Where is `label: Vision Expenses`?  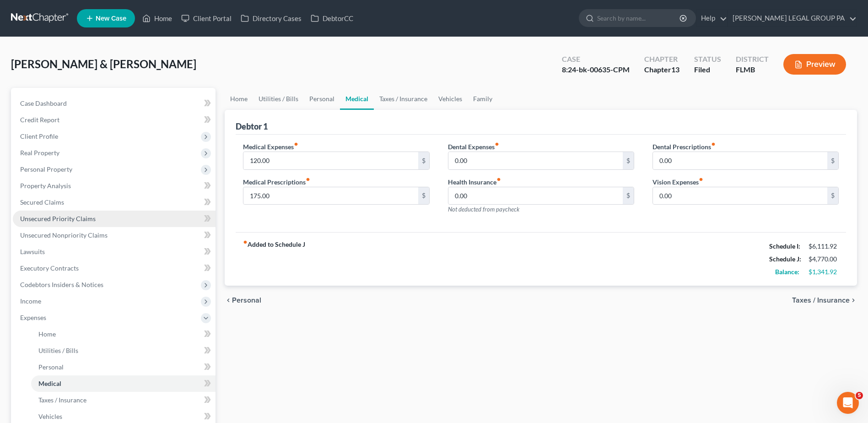 label: Vision Expenses is located at coordinates (678, 182).